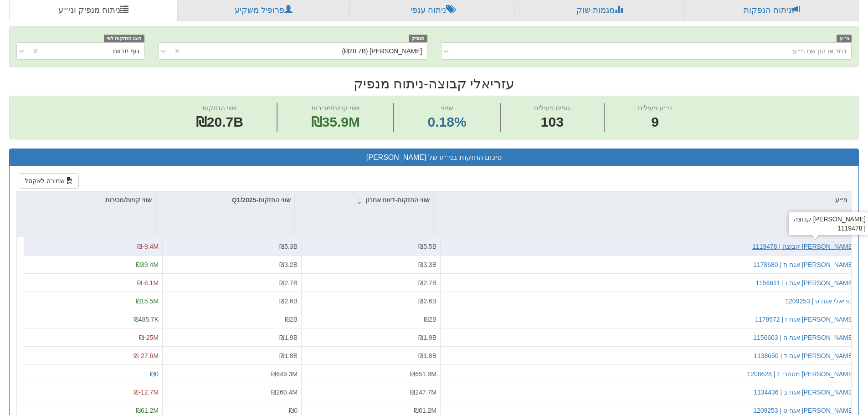 Image resolution: width=868 pixels, height=415 pixels. What do you see at coordinates (335, 108) in the screenshot?
I see `span: שווי קניות/מכירות` at bounding box center [335, 108].